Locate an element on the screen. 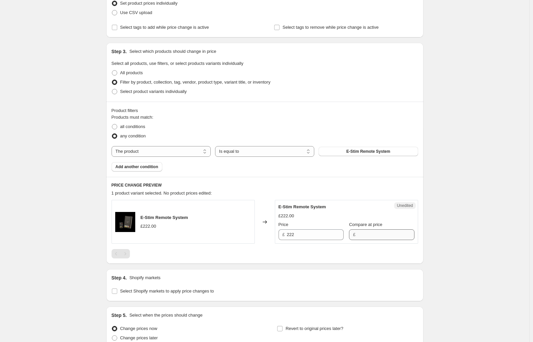 The width and height of the screenshot is (533, 342). span: any condition is located at coordinates (133, 136).